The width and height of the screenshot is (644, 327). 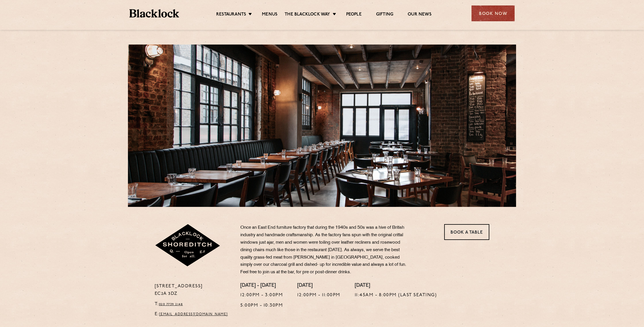 I want to click on a: Our News, so click(x=420, y=15).